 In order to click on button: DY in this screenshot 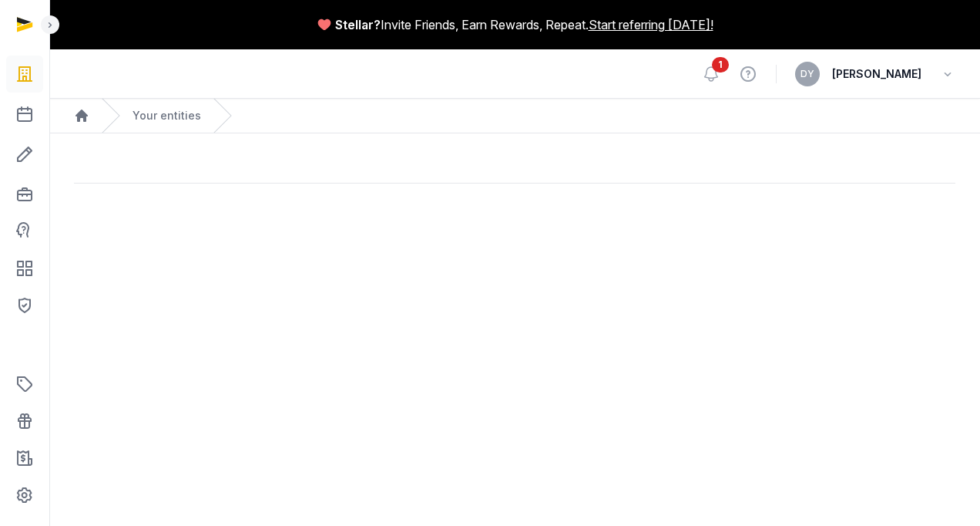, I will do `click(808, 74)`.